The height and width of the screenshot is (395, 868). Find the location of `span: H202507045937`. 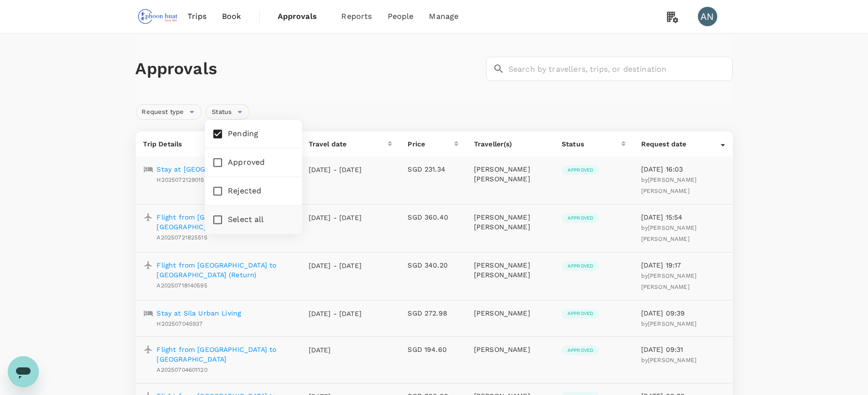

span: H202507045937 is located at coordinates (180, 324).